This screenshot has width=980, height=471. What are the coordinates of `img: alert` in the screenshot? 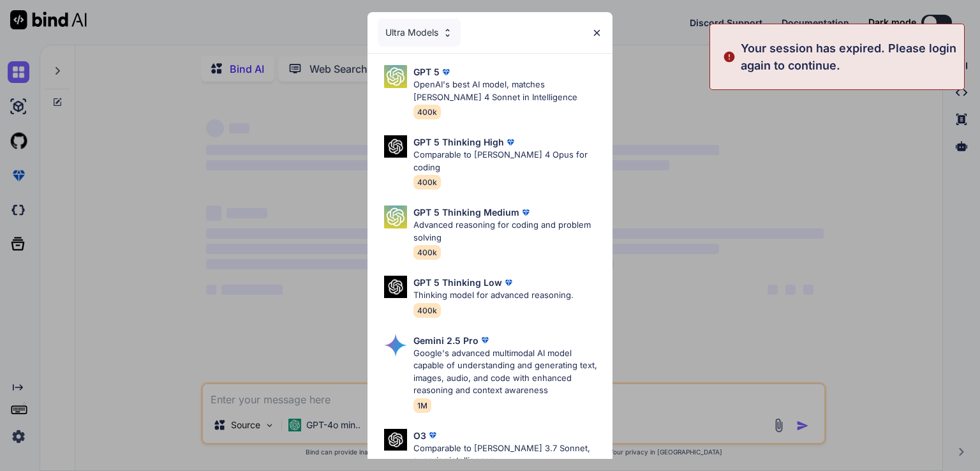 It's located at (729, 57).